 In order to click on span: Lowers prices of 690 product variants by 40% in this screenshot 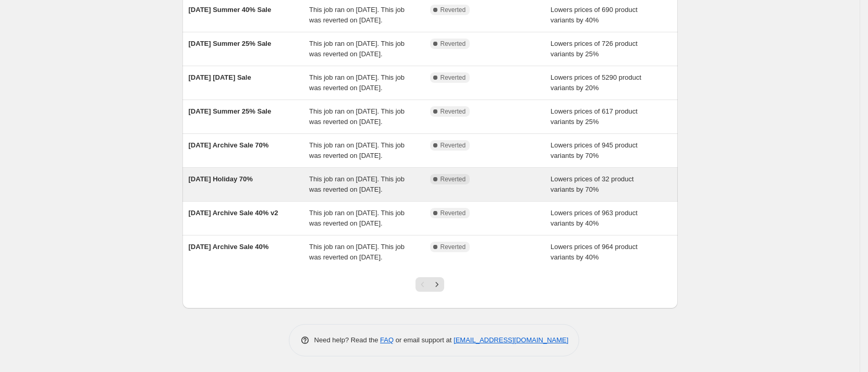, I will do `click(594, 14)`.